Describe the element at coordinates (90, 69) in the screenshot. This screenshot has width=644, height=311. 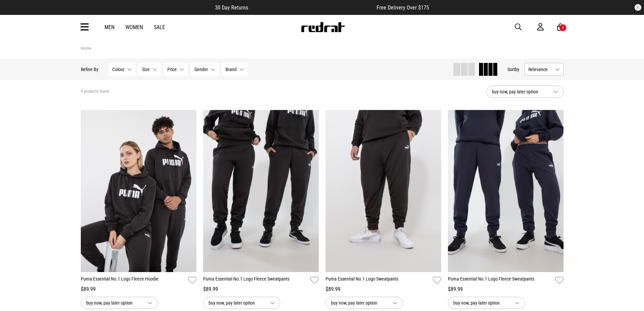
I see `p: Refine By` at that location.